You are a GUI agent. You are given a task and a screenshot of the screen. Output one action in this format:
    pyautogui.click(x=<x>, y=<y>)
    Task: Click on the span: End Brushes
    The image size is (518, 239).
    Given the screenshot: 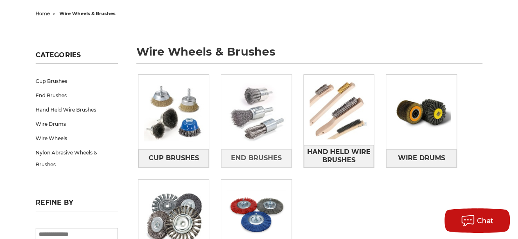 What is the action you would take?
    pyautogui.click(x=256, y=158)
    